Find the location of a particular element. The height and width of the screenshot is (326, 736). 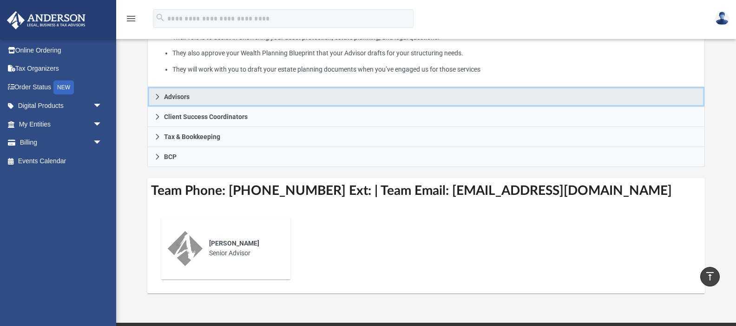

img: Anderson Advisors Platinum Portal is located at coordinates (46, 20).